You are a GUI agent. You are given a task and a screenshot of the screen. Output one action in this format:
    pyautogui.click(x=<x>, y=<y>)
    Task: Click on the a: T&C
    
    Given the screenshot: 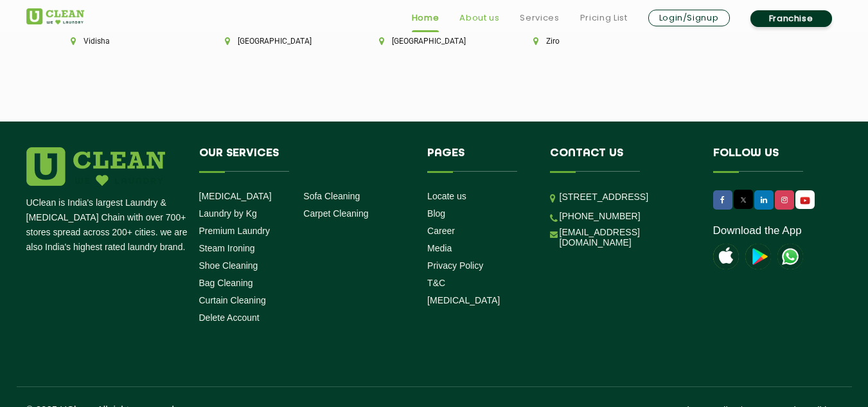 What is the action you would take?
    pyautogui.click(x=436, y=283)
    